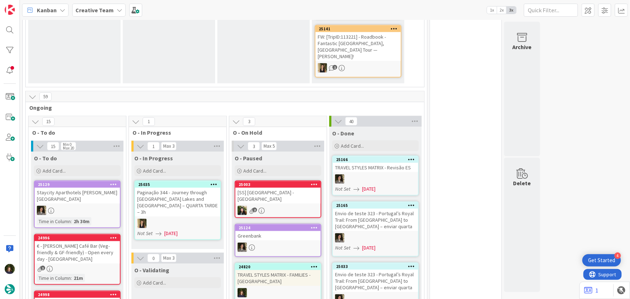  I want to click on span: O - On Hold, so click(275, 133).